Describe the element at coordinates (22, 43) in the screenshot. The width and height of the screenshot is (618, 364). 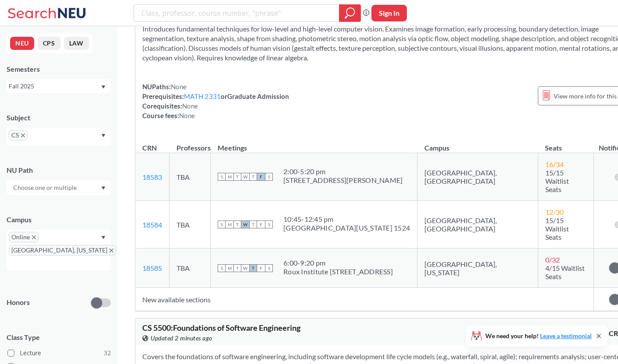
I see `button: NEU` at that location.